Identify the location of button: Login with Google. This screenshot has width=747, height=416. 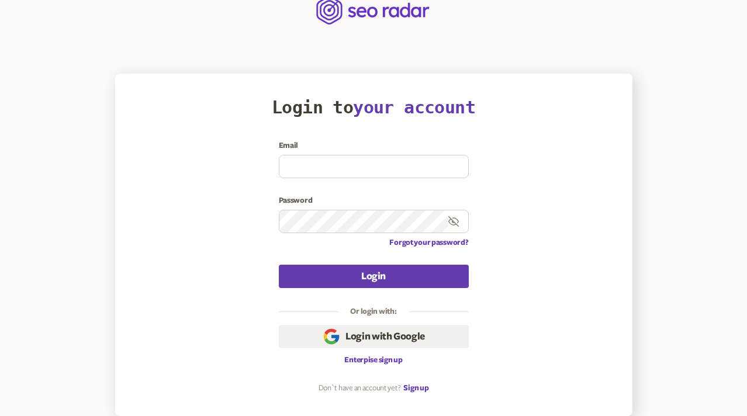
(373, 337).